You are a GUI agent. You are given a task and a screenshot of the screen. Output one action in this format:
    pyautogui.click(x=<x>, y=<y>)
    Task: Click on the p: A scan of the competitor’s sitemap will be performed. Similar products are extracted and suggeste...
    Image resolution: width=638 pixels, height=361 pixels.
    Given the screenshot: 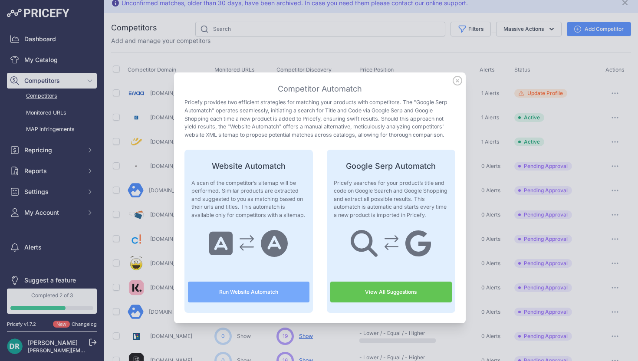 What is the action you would take?
    pyautogui.click(x=249, y=199)
    